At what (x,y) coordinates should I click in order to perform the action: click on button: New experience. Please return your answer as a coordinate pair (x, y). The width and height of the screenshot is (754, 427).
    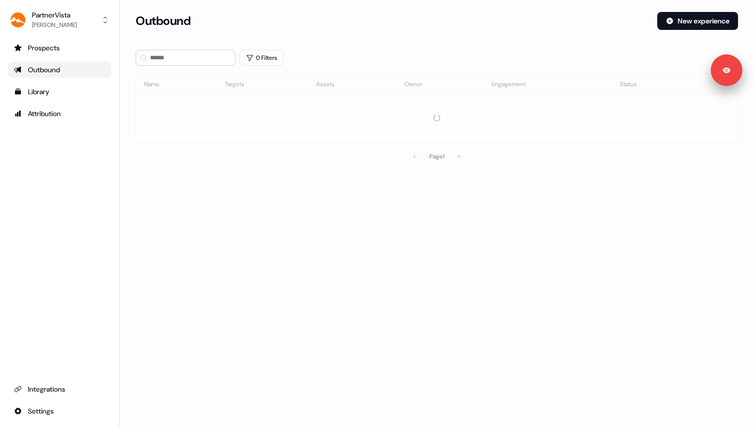
    Looking at the image, I should click on (697, 21).